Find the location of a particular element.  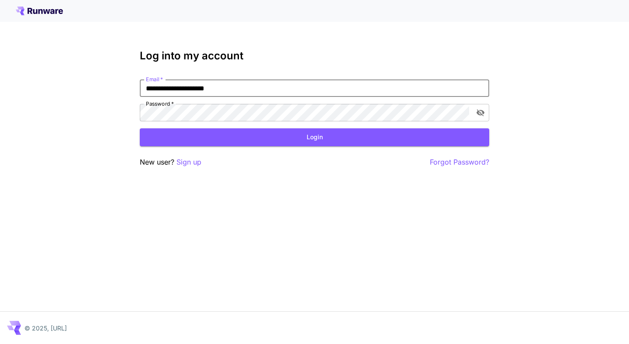

label: Email is located at coordinates (154, 79).